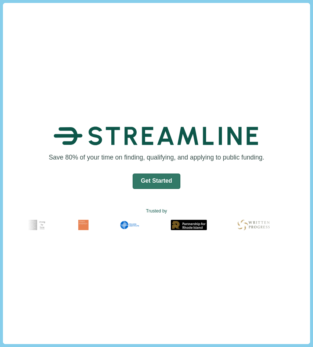  What do you see at coordinates (157, 157) in the screenshot?
I see `h1: Save 80% of your time on finding, qualifying, and applying to public funding.` at bounding box center [157, 157].